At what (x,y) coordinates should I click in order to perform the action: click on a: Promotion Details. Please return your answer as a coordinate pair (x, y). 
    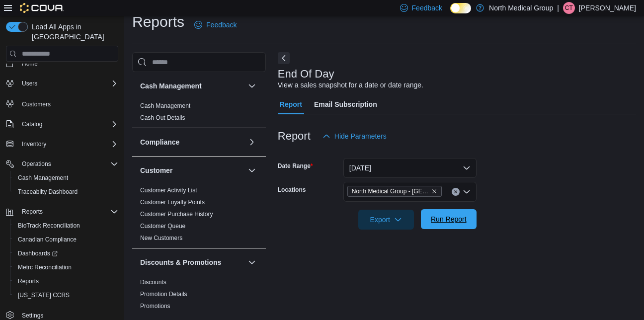
    Looking at the image, I should click on (163, 294).